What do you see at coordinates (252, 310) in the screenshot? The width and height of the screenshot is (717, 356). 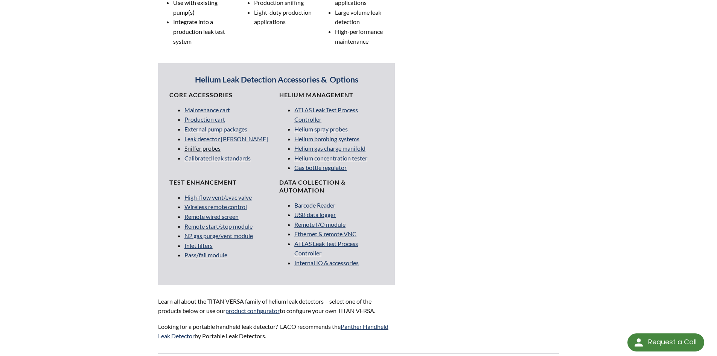 I see `a: product configurator` at bounding box center [252, 310].